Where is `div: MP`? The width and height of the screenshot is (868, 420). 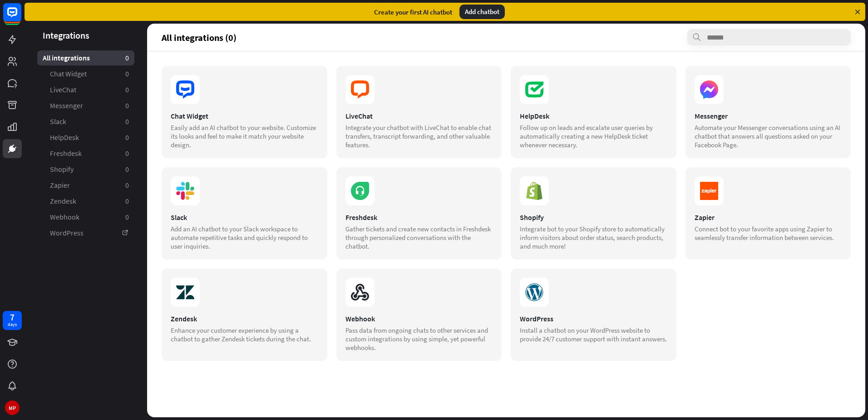
div: MP is located at coordinates (12, 408).